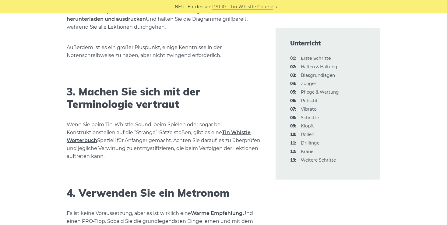 Image resolution: width=447 pixels, height=225 pixels. What do you see at coordinates (310, 143) in the screenshot?
I see `a: 11:Drillinge` at bounding box center [310, 143].